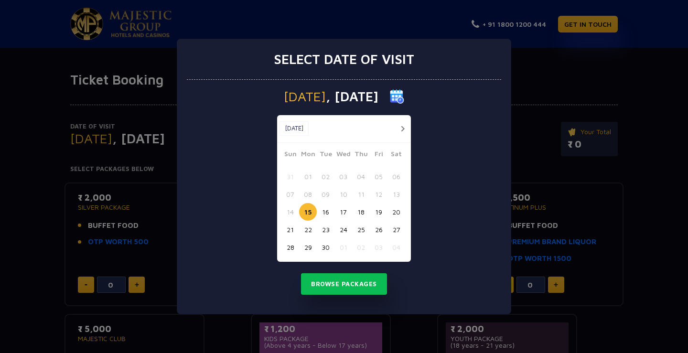 The width and height of the screenshot is (688, 353). What do you see at coordinates (378, 212) in the screenshot?
I see `button: 19` at bounding box center [378, 212].